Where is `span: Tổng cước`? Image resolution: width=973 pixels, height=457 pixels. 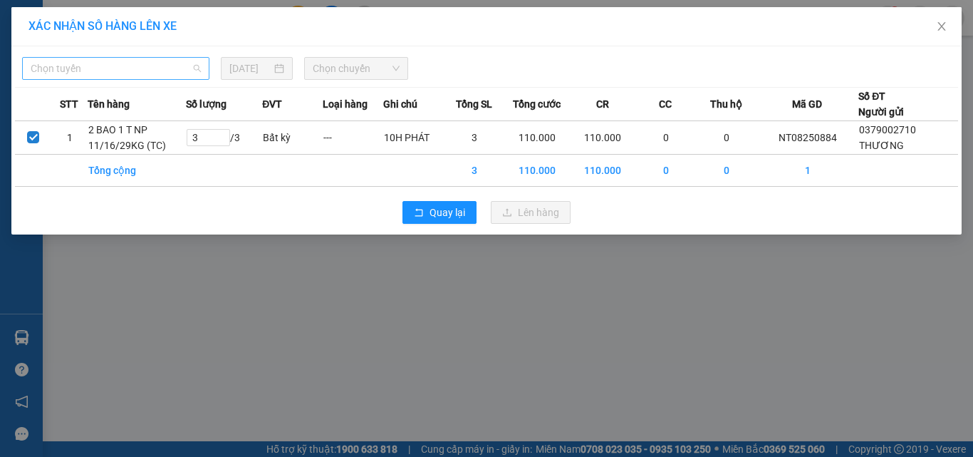 span: Tổng cước is located at coordinates (536, 104).